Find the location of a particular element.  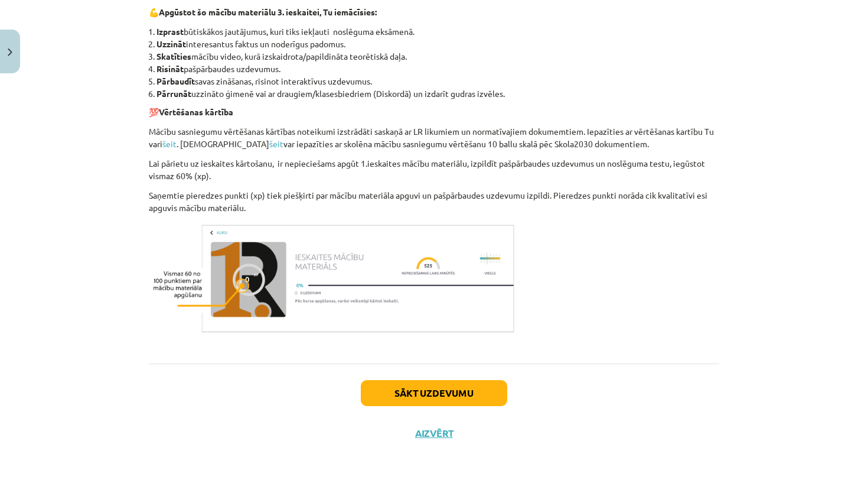

li: savas zināšanas, risinot interaktīvus uzdevumus. is located at coordinates (438, 81).